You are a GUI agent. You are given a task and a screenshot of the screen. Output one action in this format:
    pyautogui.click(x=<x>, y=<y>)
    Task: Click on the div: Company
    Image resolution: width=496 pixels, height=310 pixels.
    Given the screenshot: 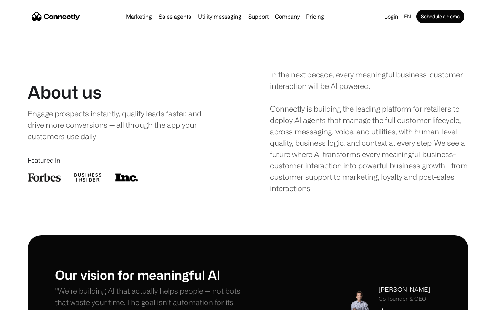 What is the action you would take?
    pyautogui.click(x=287, y=17)
    